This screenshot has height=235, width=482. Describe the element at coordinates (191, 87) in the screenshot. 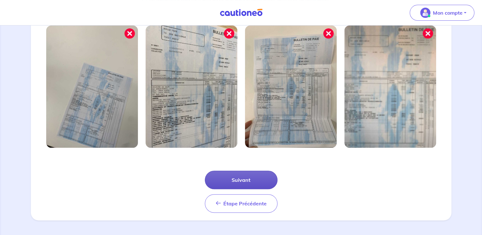

I see `img: Image mal cadrée 2` at that location.